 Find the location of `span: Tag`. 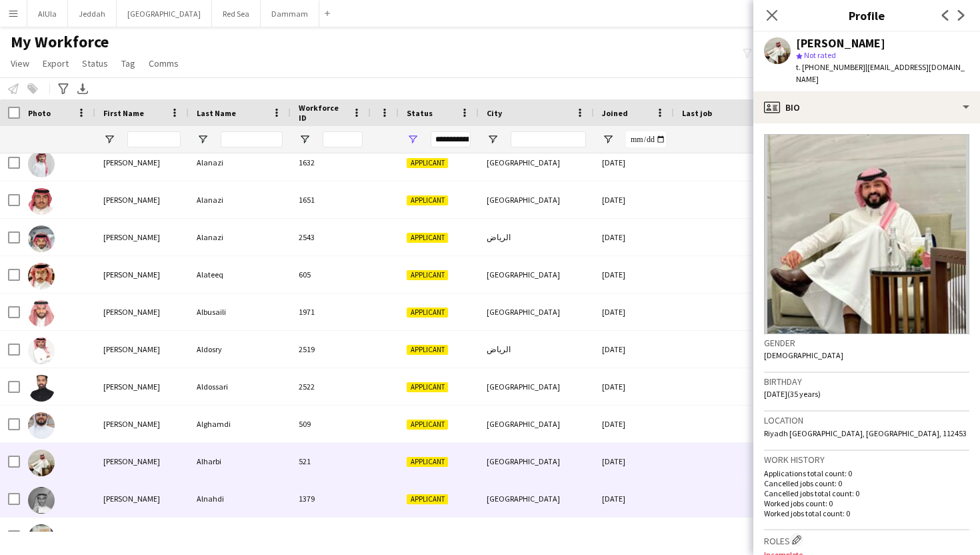

span: Tag is located at coordinates (128, 63).